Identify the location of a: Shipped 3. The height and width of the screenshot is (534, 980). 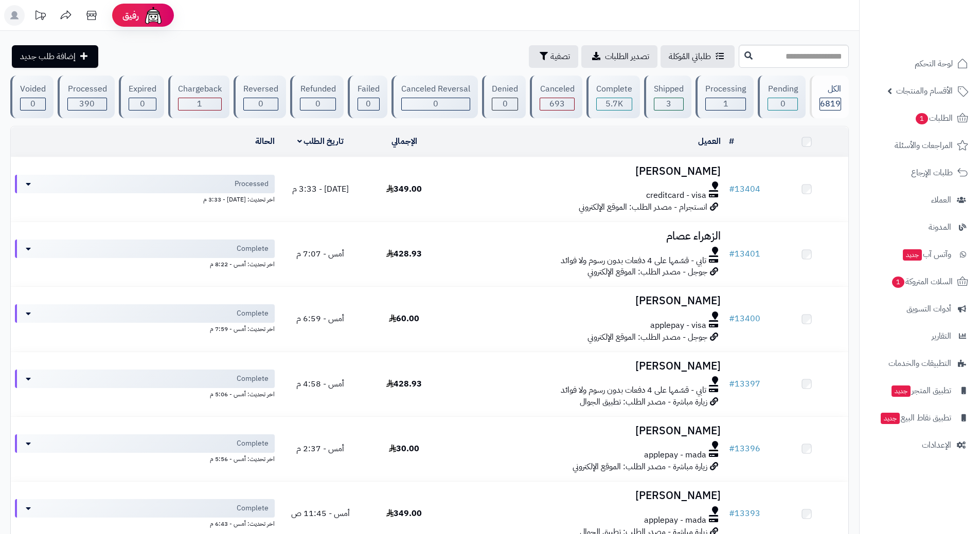
(667, 97).